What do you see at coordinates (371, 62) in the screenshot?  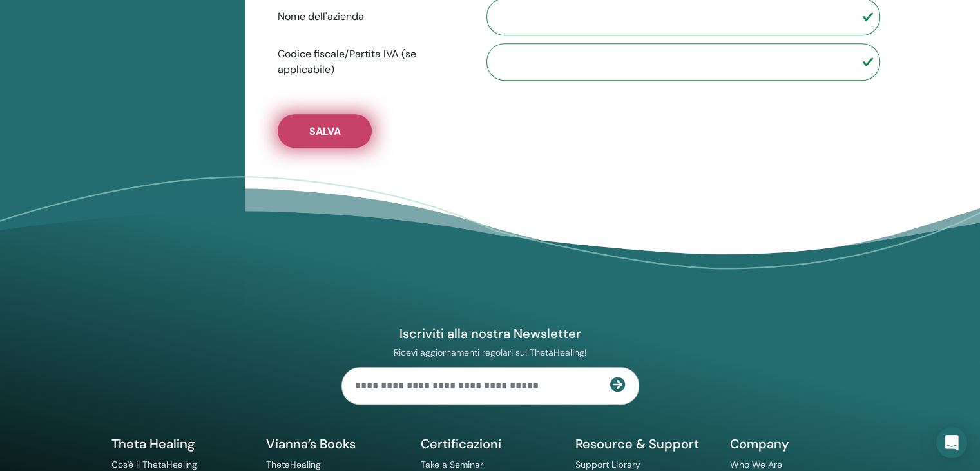 I see `label: Codice fiscale/Partita IVA (se applicabile)` at bounding box center [371, 62].